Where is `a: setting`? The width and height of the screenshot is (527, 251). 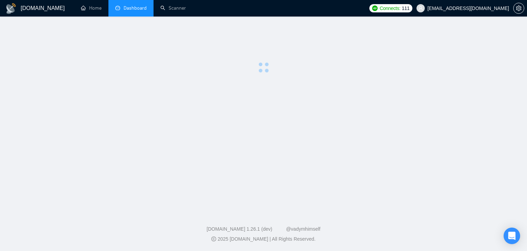
a: setting is located at coordinates (519, 8).